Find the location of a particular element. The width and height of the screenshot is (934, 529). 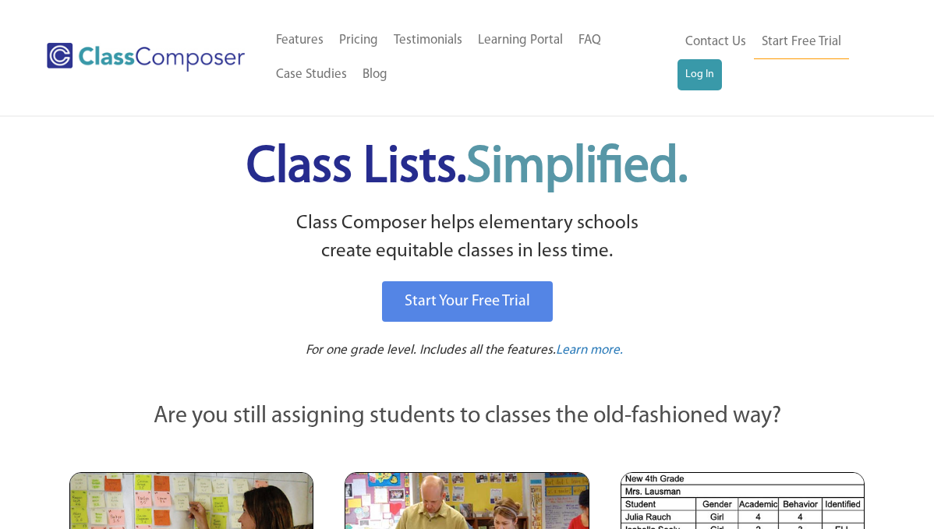

p: Are you still assigning students to classes the old-fashioned way? is located at coordinates (467, 417).